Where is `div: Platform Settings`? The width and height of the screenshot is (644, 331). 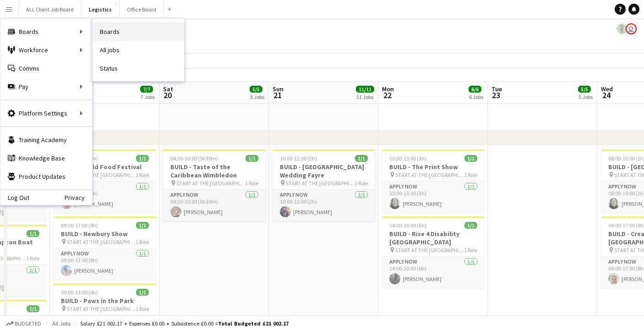 div: Platform Settings is located at coordinates (46, 113).